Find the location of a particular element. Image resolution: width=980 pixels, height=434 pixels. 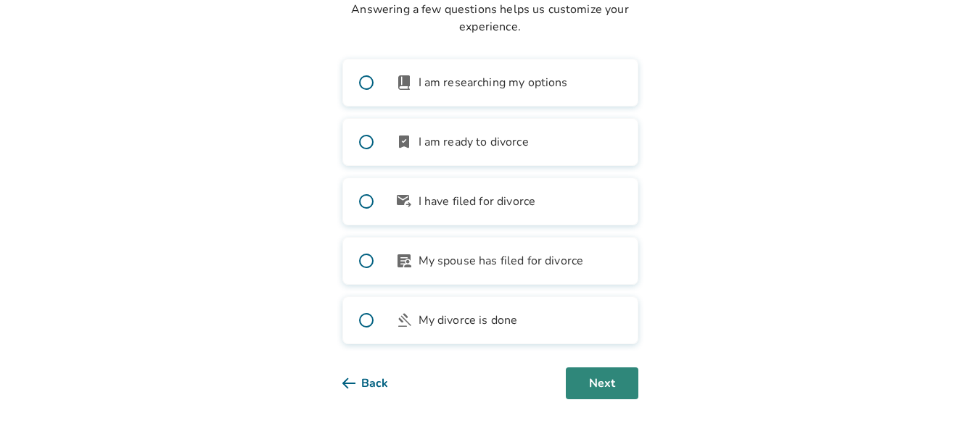

span: article_person is located at coordinates (404, 261).